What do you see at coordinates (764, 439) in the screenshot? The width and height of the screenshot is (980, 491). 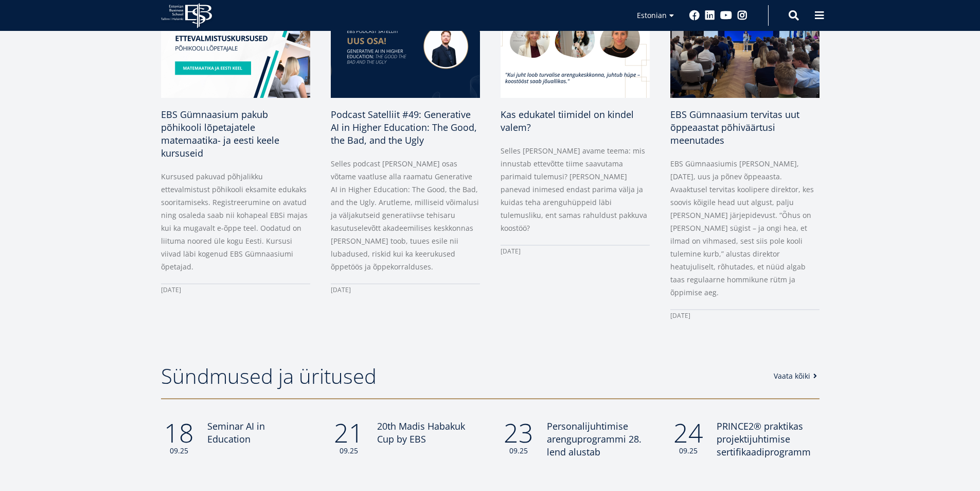 I see `span: PRINCE2® praktikas projektijuhtimise sertifikaadiprogramm` at bounding box center [764, 439].